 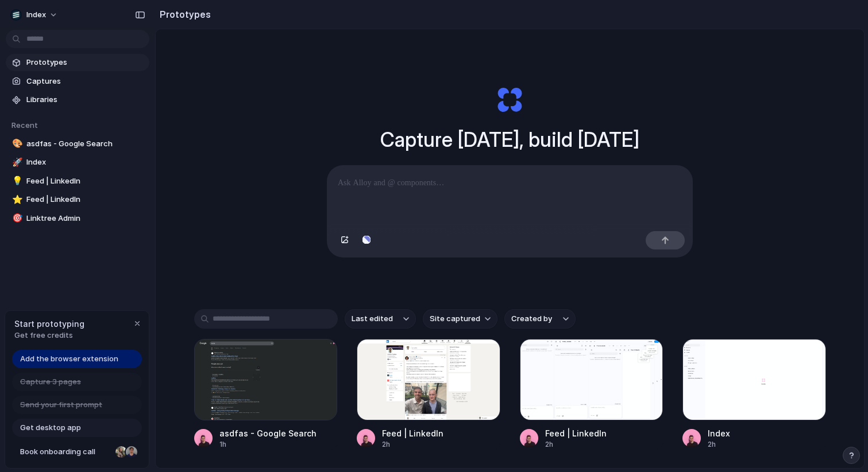 I want to click on a: asdfas - Google Searchasdfas - Google Search1h, so click(x=266, y=394).